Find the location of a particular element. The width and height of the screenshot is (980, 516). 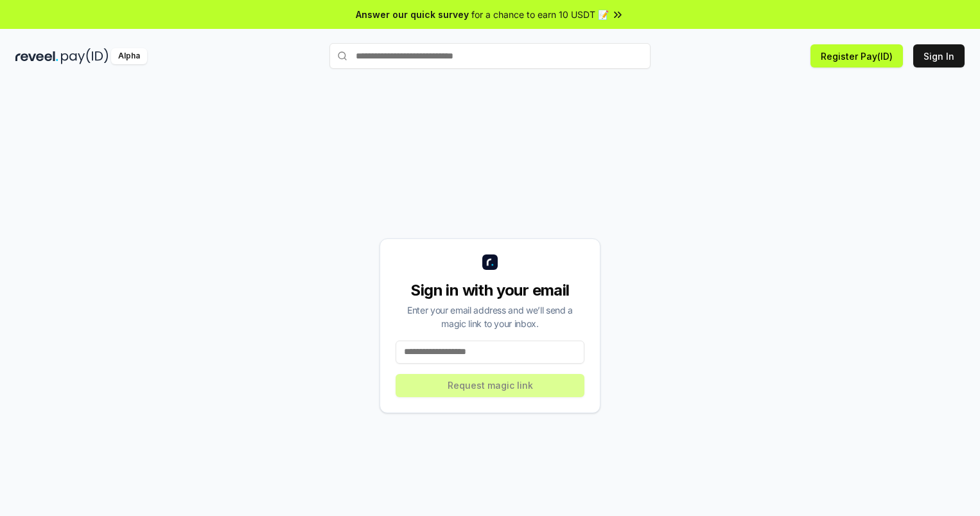

img: pay_id is located at coordinates (85, 56).